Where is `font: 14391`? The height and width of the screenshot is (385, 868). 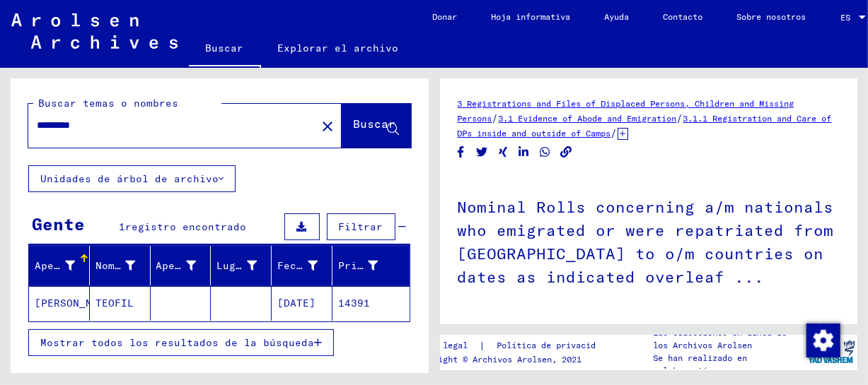
font: 14391 is located at coordinates (354, 304).